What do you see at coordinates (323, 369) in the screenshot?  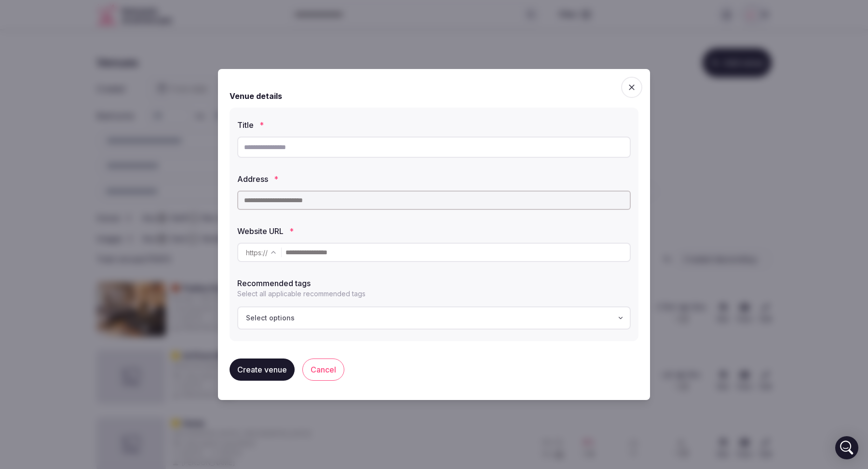 I see `button: Cancel` at bounding box center [323, 369].